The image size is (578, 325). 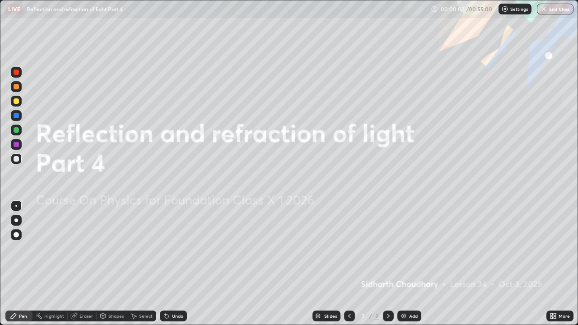 I want to click on div: Add, so click(x=413, y=316).